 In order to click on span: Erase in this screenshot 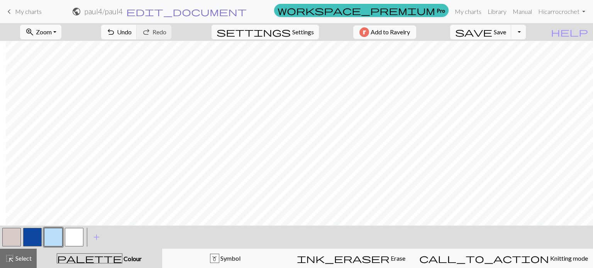, I will do `click(397, 258)`.